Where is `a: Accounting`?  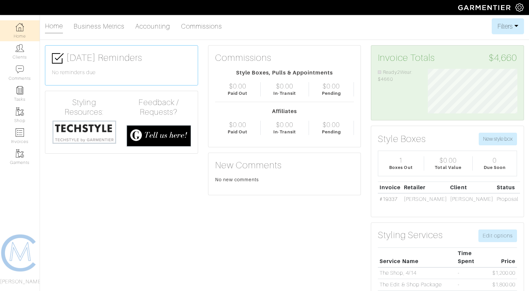 a: Accounting is located at coordinates (153, 26).